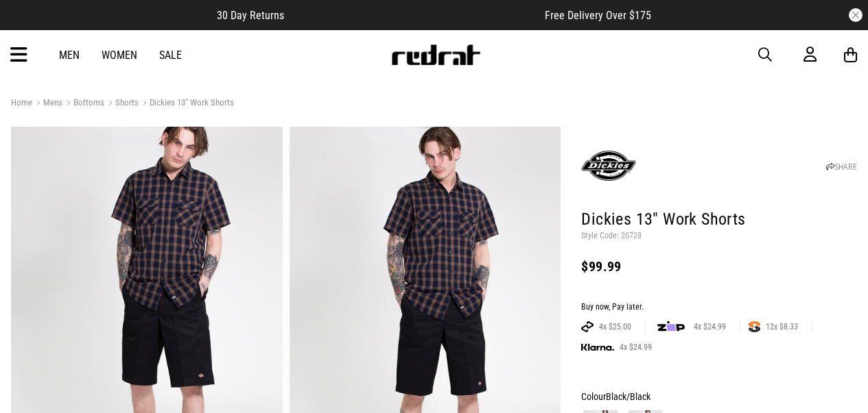 The image size is (868, 413). Describe the element at coordinates (170, 55) in the screenshot. I see `a: Sale` at that location.